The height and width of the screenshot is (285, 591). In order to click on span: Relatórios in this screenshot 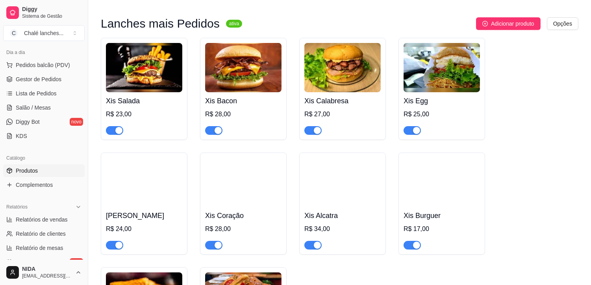, I will do `click(17, 207)`.